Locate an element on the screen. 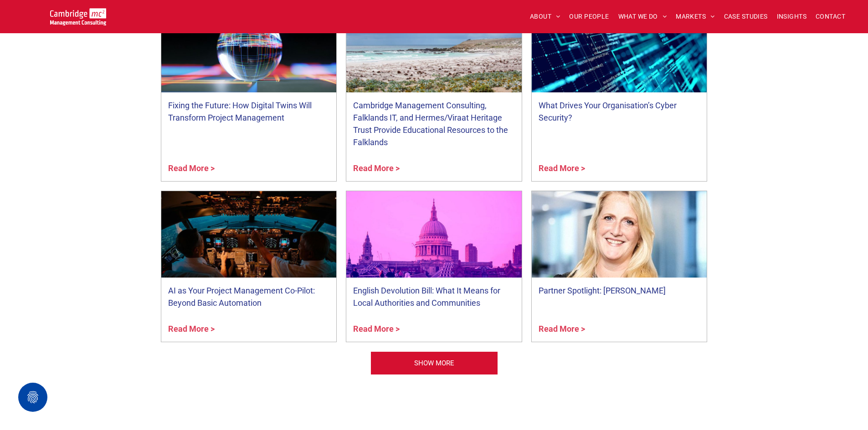 The width and height of the screenshot is (868, 430). img: Go to Homepage is located at coordinates (78, 17).